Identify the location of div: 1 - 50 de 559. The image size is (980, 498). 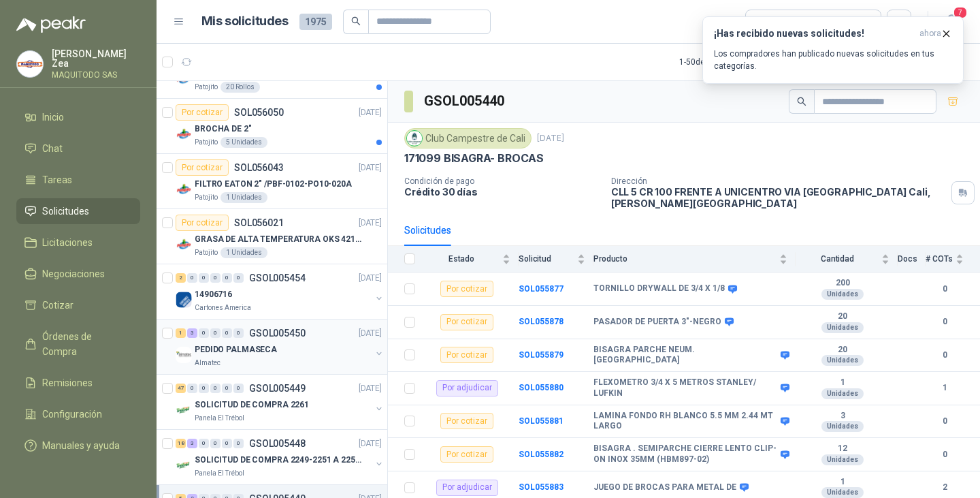
(721, 62).